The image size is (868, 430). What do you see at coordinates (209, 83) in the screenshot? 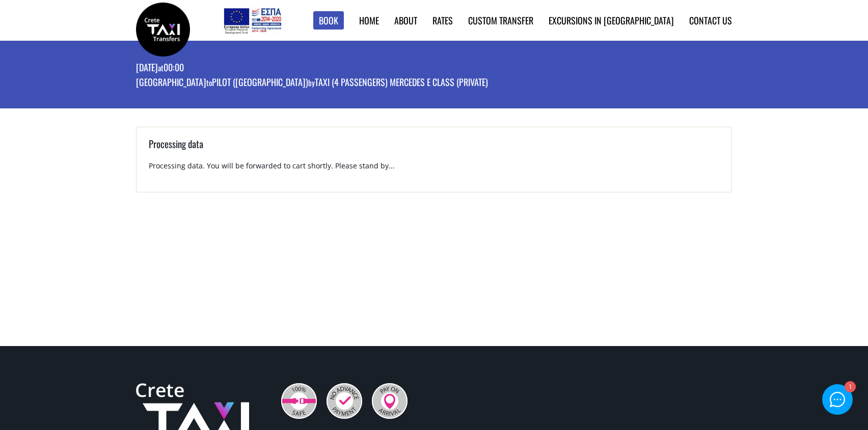
I see `small: to` at bounding box center [209, 83].